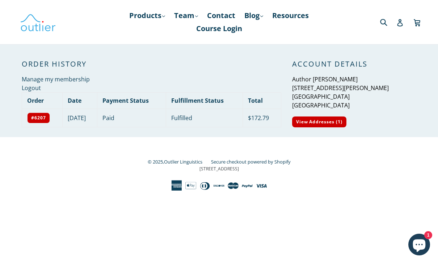  Describe the element at coordinates (147, 16) in the screenshot. I see `a: Products` at that location.